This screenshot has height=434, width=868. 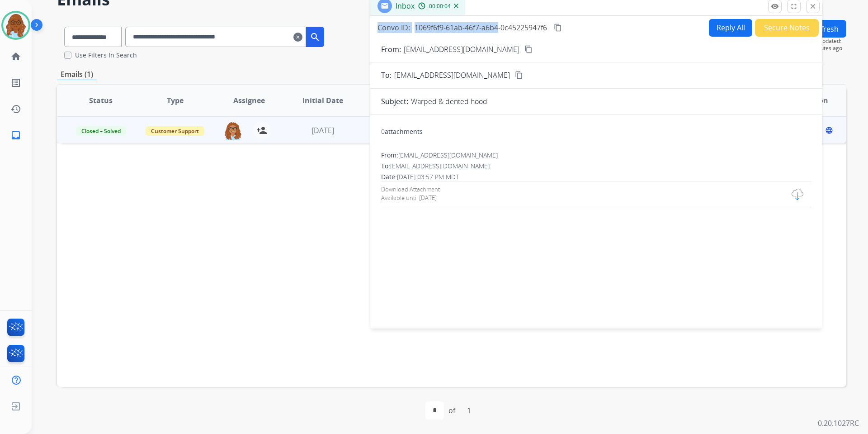 I want to click on mat-icon: fullscreen, so click(x=794, y=6).